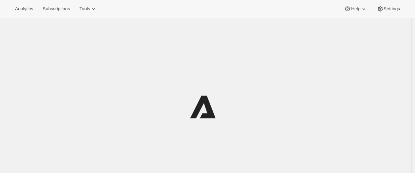  What do you see at coordinates (56, 9) in the screenshot?
I see `button: Subscriptions` at bounding box center [56, 9].